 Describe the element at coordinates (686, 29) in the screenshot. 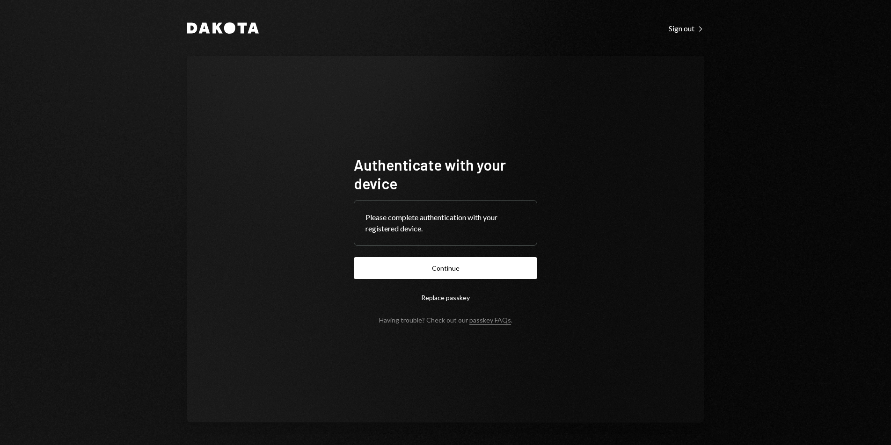

I see `div: Sign out` at that location.